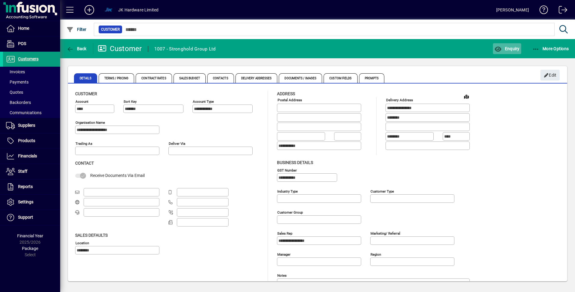  What do you see at coordinates (76, 29) in the screenshot?
I see `button: Filter` at bounding box center [76, 29].